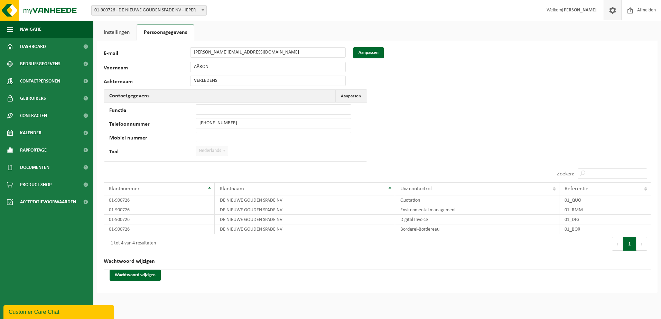  Describe the element at coordinates (605, 210) in the screenshot. I see `td: 01_RMM` at that location.